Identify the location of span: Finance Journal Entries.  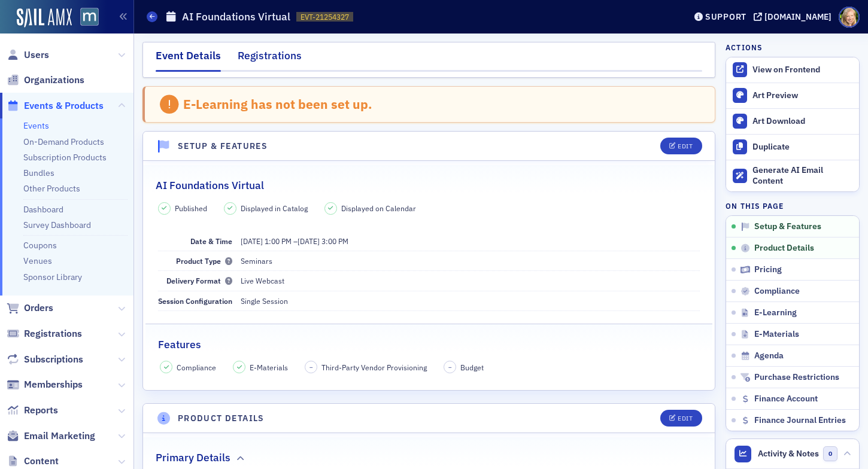
(800, 420).